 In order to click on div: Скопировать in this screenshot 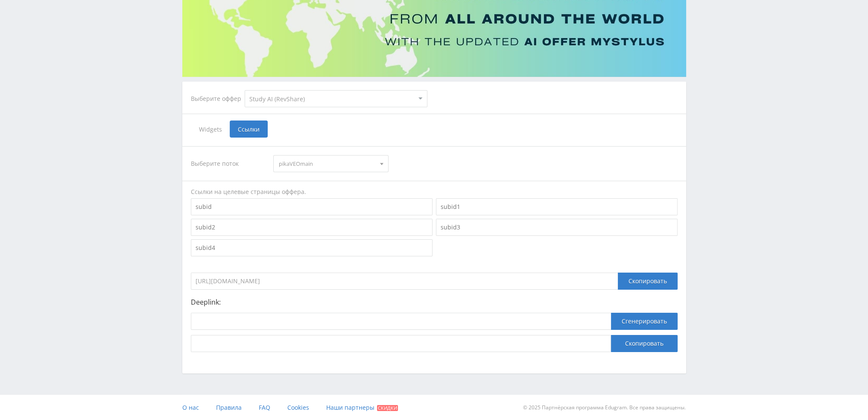, I will do `click(648, 281)`.